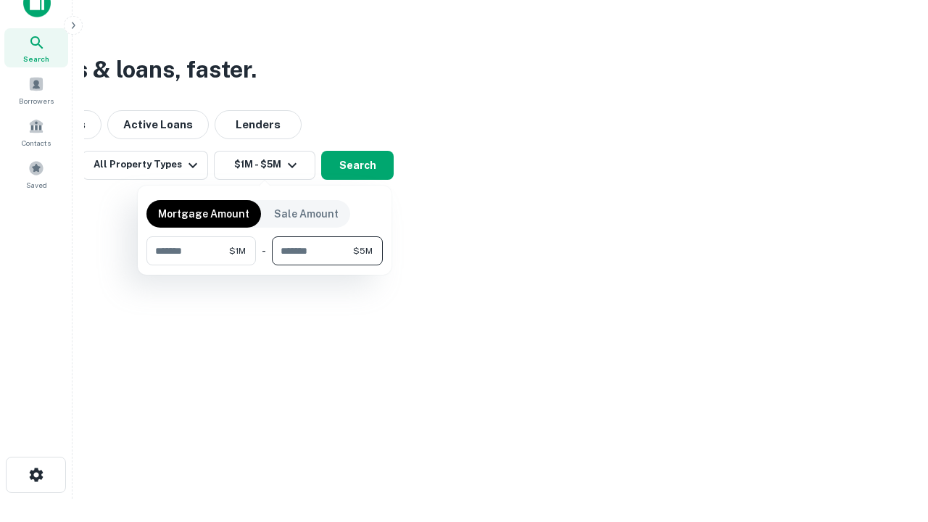  Describe the element at coordinates (892, 441) in the screenshot. I see `div: Chat Widget` at that location.